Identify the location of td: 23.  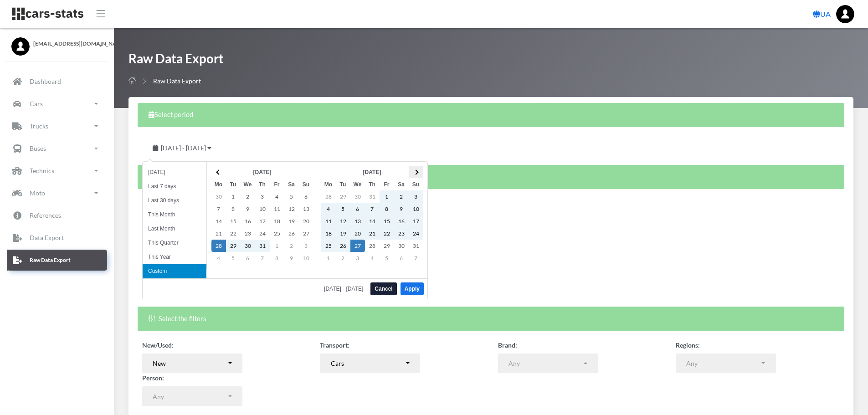
(248, 233).